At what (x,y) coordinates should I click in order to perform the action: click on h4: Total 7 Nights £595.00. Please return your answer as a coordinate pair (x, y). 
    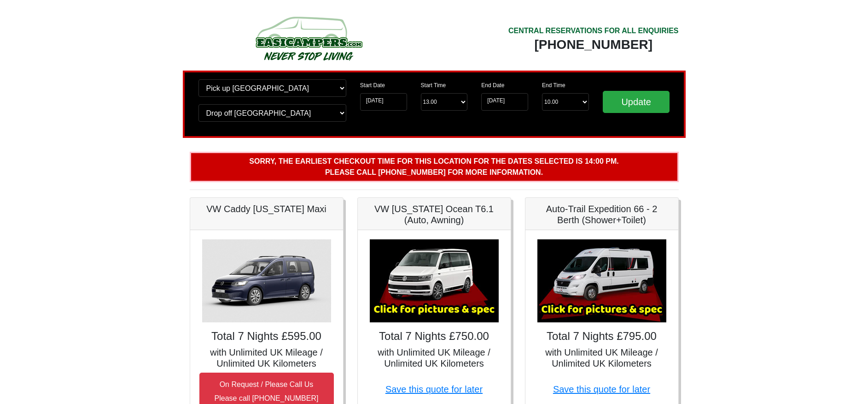
    Looking at the image, I should click on (267, 336).